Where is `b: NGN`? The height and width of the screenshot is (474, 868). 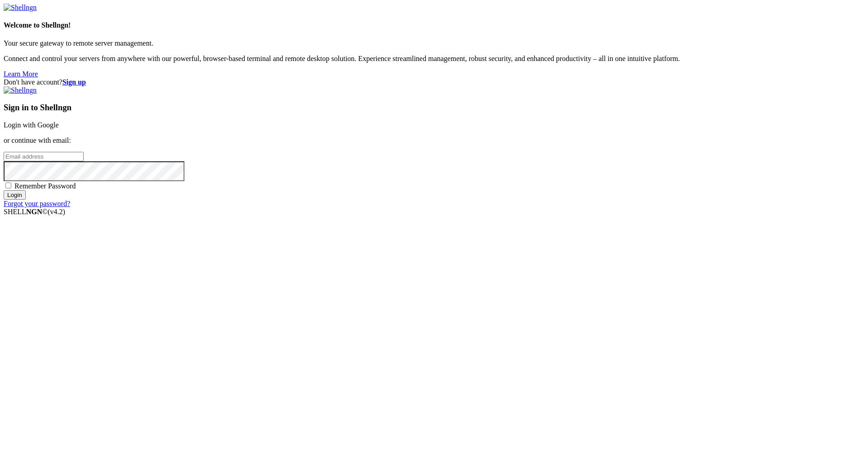 b: NGN is located at coordinates (34, 211).